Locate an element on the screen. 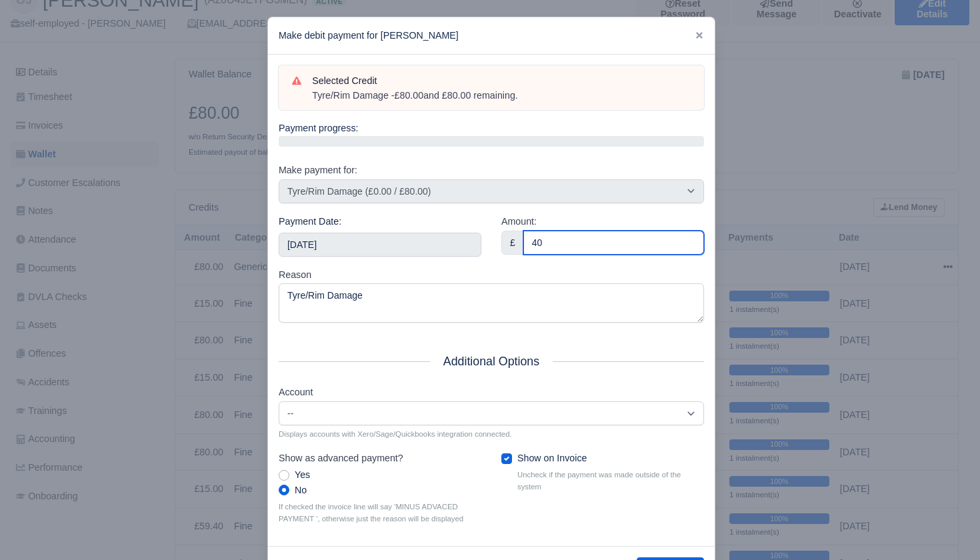  small: Uncheck if the payment was made outside of the system is located at coordinates (611, 480).